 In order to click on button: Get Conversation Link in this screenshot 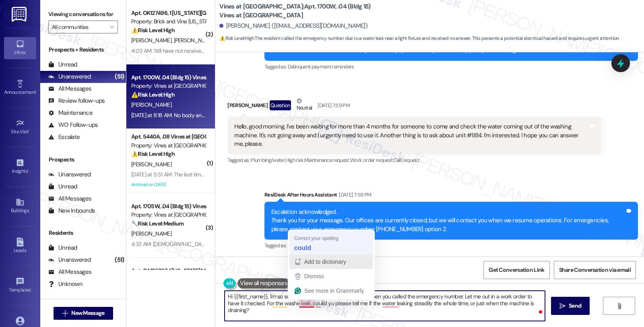, I will do `click(516, 270)`.